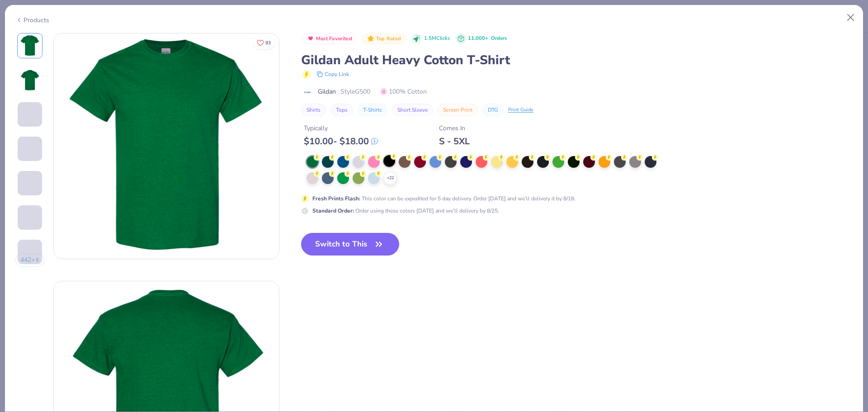 This screenshot has width=868, height=412. What do you see at coordinates (341, 141) in the screenshot?
I see `div: $ 10.00 - $ 18.00` at bounding box center [341, 141].